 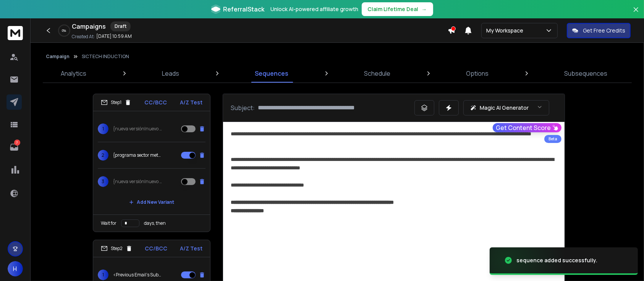 I want to click on a: 7, so click(x=14, y=147).